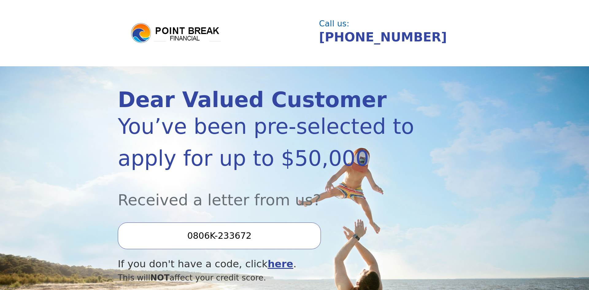 This screenshot has width=589, height=290. What do you see at coordinates (281, 264) in the screenshot?
I see `b: here` at bounding box center [281, 264].